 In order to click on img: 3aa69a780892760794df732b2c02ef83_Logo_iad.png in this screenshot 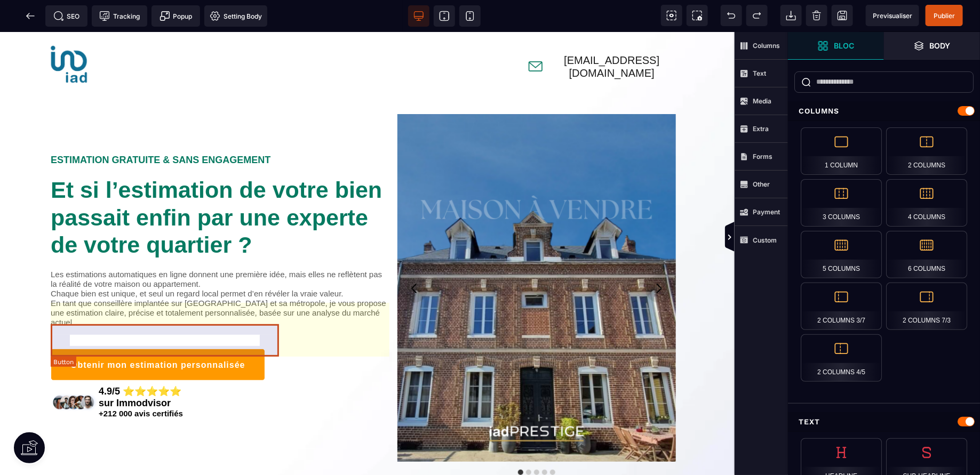, I will do `click(69, 33)`.